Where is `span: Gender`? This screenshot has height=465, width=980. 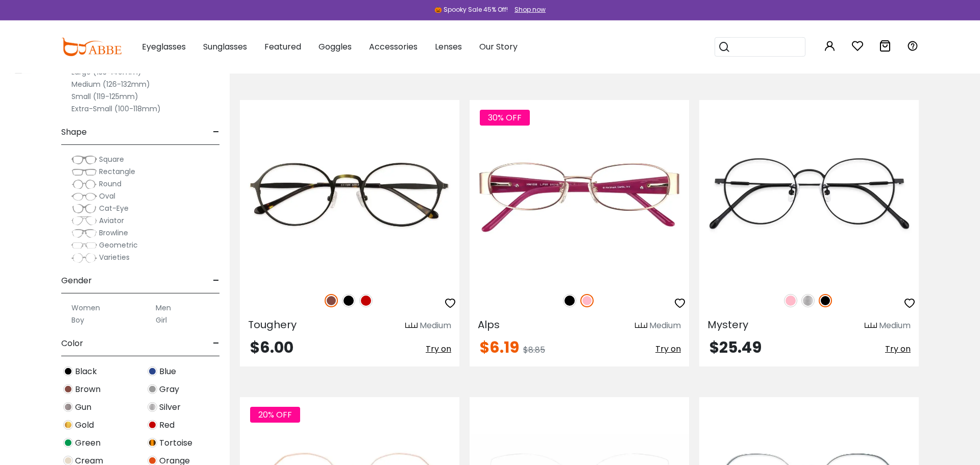 span: Gender is located at coordinates (76, 281).